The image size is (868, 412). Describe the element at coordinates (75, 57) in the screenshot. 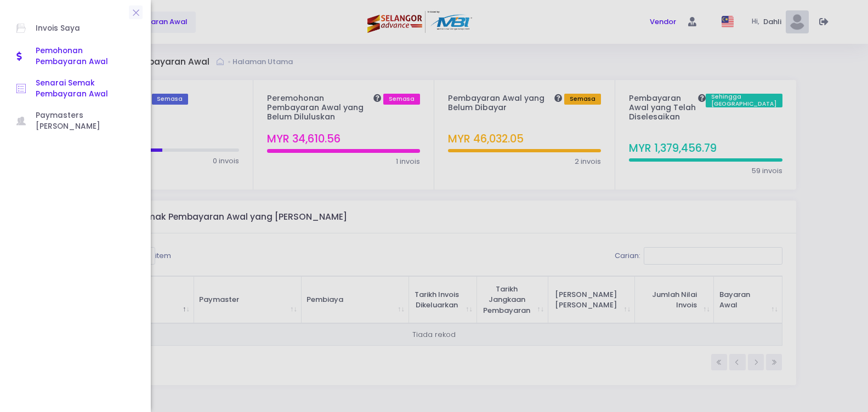

I see `a: Pemohonan Pembayaran Awal` at that location.